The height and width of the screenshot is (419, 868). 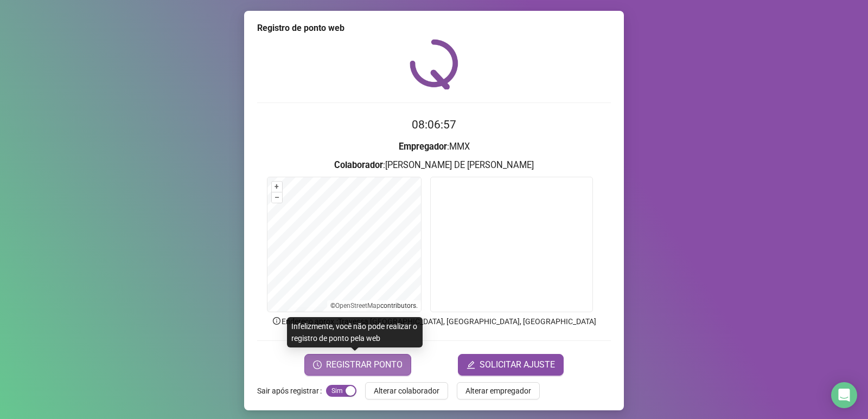 I want to click on strong: Empregador, so click(x=422, y=147).